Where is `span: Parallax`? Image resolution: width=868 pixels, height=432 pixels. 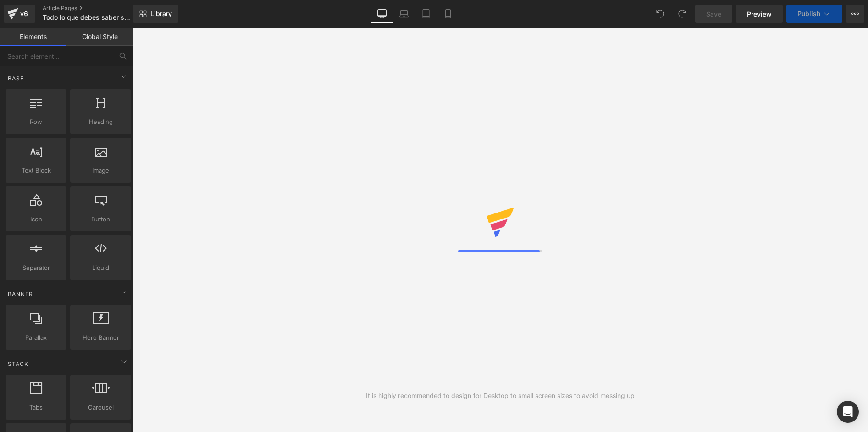 span: Parallax is located at coordinates (36, 337).